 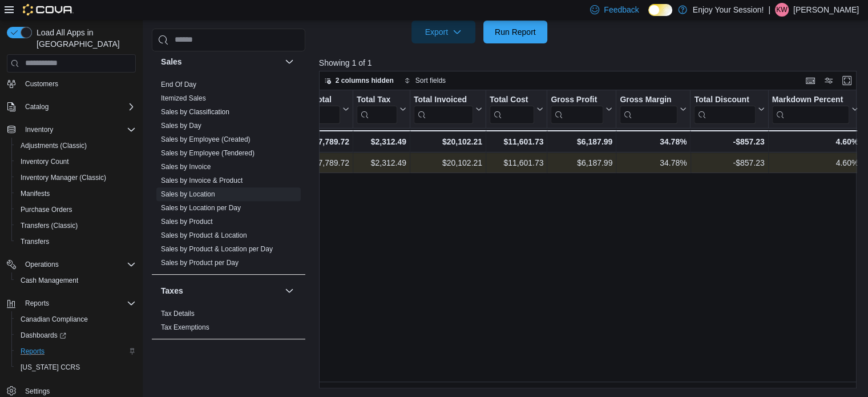 I want to click on div: 4.60%, so click(x=814, y=163).